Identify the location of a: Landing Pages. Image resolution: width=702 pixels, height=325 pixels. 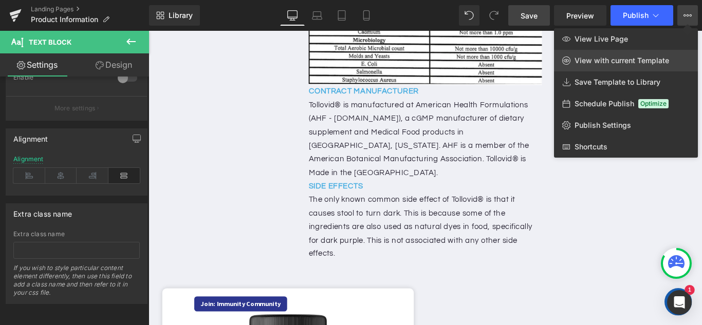
(90, 9).